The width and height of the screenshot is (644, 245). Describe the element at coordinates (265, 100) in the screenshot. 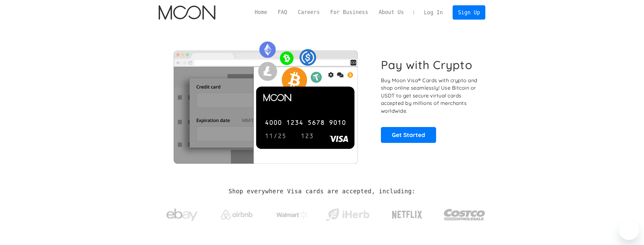

I see `img: Moon Cards let you spend your crypto anywhere Visa is accepted.` at that location.